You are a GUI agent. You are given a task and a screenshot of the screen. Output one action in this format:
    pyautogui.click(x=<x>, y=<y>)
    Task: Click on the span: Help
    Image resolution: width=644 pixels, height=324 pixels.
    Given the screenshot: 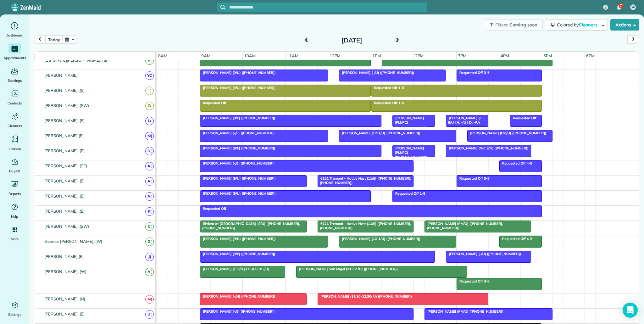 What is the action you would take?
    pyautogui.click(x=15, y=217)
    